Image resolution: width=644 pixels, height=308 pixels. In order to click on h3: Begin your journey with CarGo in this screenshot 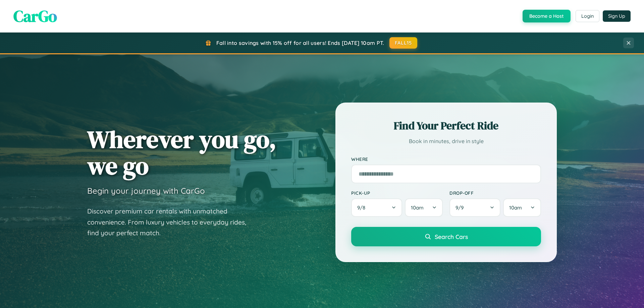, I will do `click(146, 191)`.